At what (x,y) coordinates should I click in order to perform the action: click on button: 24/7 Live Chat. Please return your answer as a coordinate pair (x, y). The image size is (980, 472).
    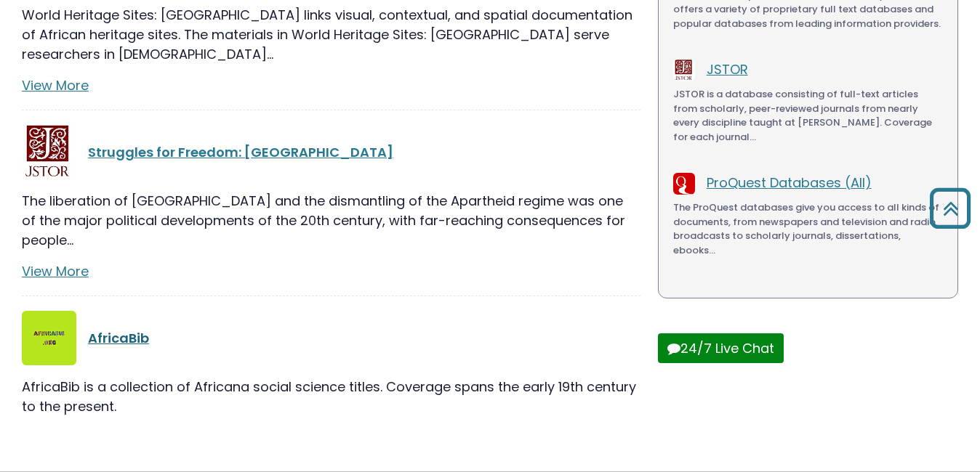
    Looking at the image, I should click on (721, 348).